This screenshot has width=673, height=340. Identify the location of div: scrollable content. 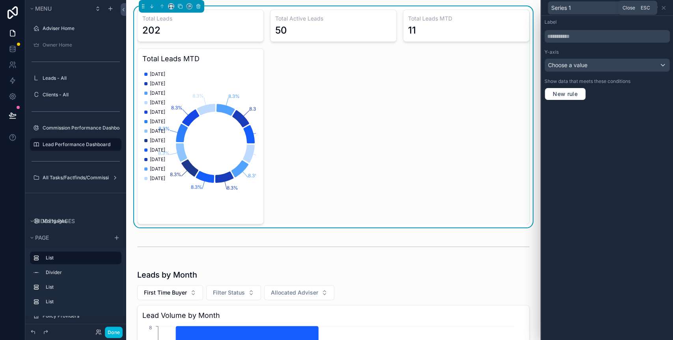
(76, 282).